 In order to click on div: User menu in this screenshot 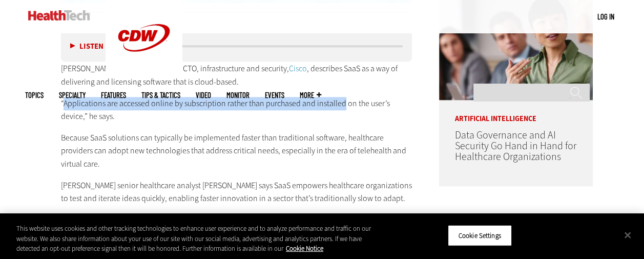, I will do `click(606, 17)`.